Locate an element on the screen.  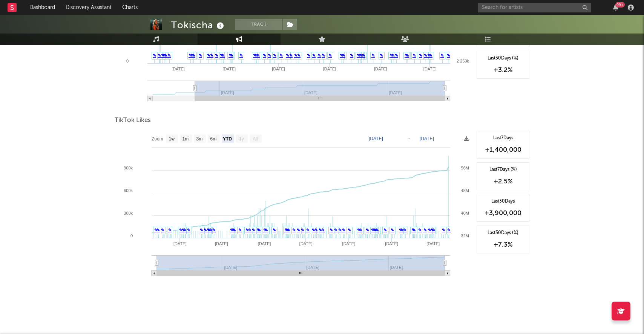
text: 0 is located at coordinates (127, 61).